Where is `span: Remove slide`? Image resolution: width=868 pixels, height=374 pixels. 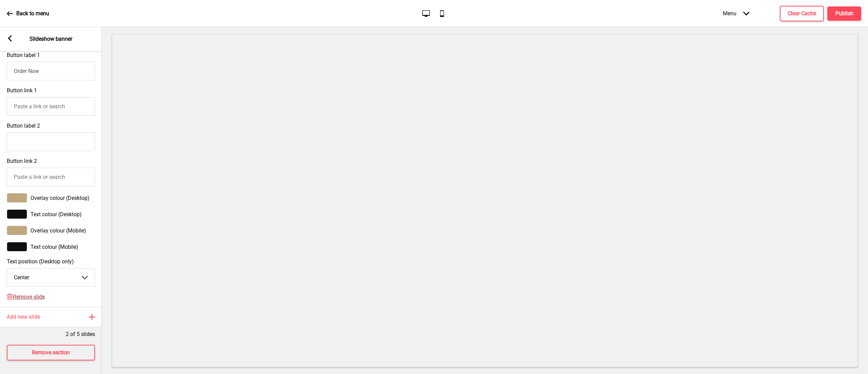
span: Remove slide is located at coordinates (29, 297).